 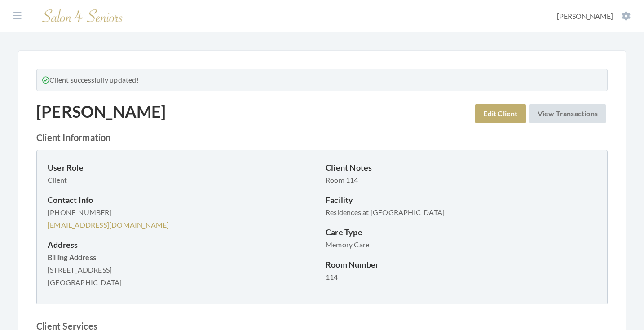 I want to click on p: Client Notes, so click(x=461, y=168).